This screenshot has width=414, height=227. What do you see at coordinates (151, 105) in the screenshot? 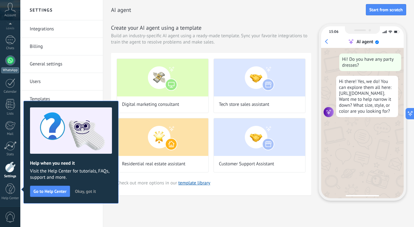
I see `span: Digital marketing consultant` at bounding box center [151, 105].